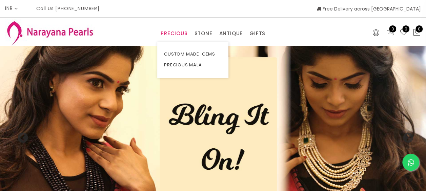  I want to click on button: Next, so click(406, 136).